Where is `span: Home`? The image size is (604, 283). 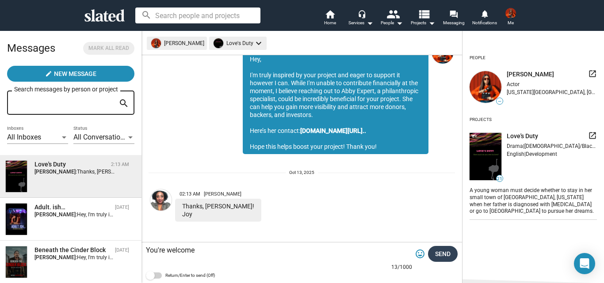 span: Home is located at coordinates (330, 23).